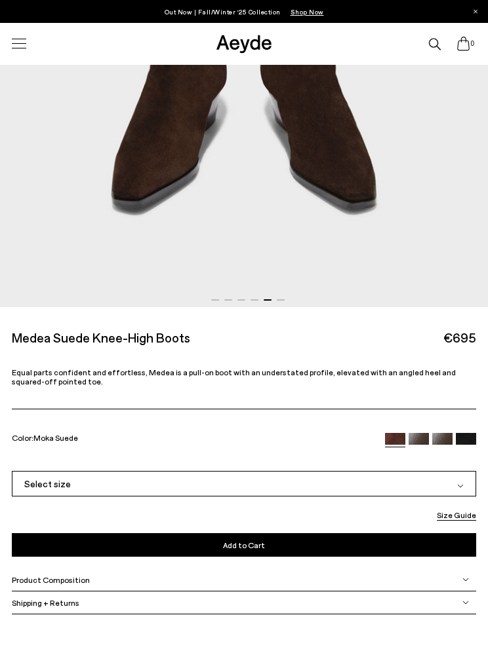 The height and width of the screenshot is (670, 488). What do you see at coordinates (241, 300) in the screenshot?
I see `span: Go to slide 3` at bounding box center [241, 300].